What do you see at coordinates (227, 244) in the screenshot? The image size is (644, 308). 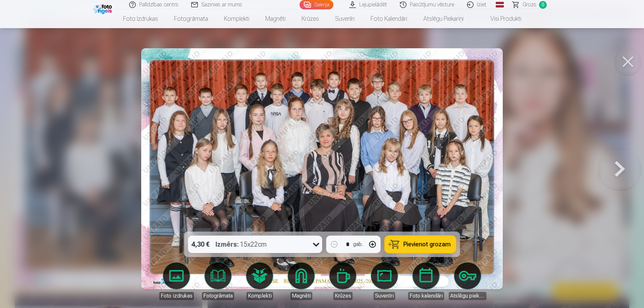 I see `strong: Izmērs :` at bounding box center [227, 244].